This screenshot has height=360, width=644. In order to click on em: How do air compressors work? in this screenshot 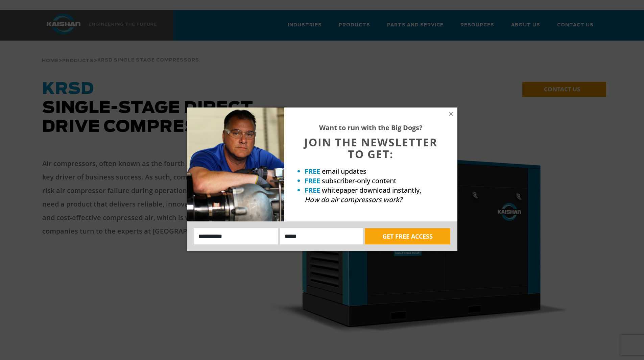, I will do `click(353, 199)`.